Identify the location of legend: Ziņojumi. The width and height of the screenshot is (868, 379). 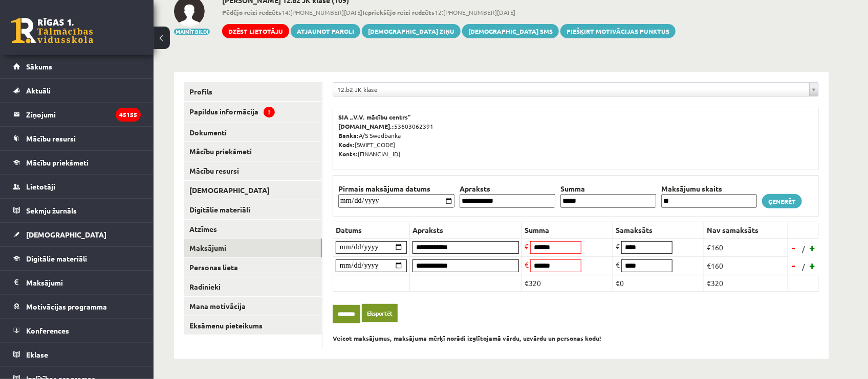
(84, 114).